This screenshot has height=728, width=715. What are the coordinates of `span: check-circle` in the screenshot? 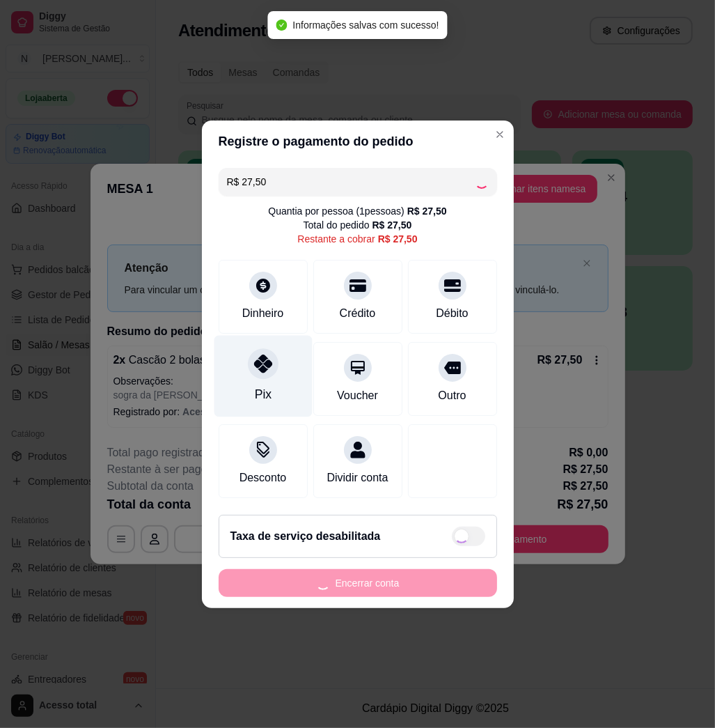 It's located at (282, 25).